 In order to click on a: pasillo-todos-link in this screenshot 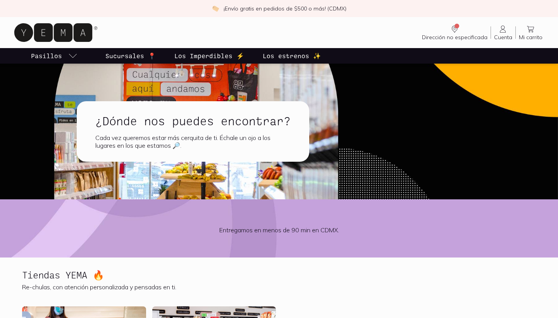, I will do `click(54, 56)`.